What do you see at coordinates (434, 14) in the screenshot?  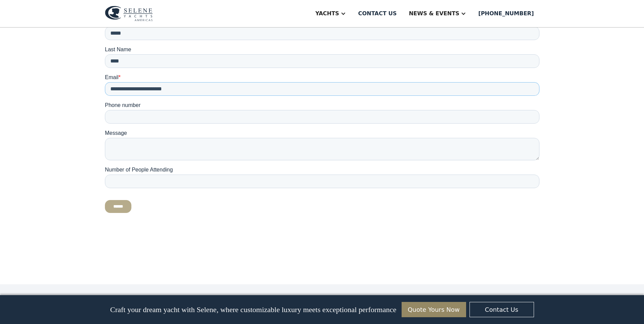 I see `div: News & EVENTS` at bounding box center [434, 14].